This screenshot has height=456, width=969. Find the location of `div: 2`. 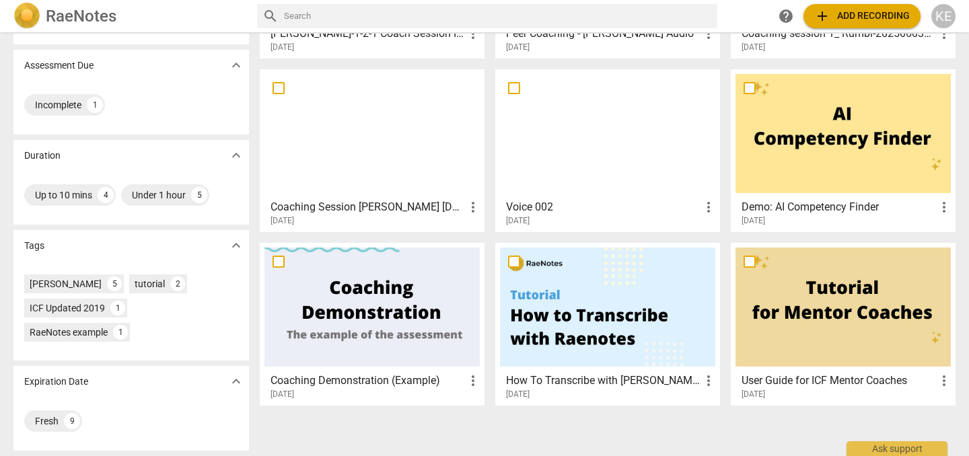

div: 2 is located at coordinates (178, 284).